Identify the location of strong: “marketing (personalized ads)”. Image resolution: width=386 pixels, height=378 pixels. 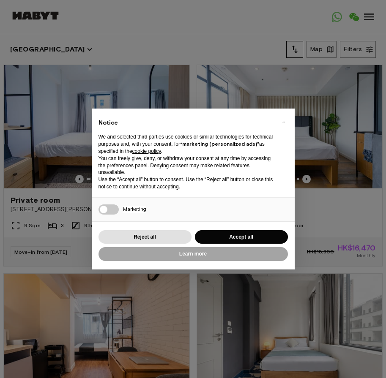
(219, 144).